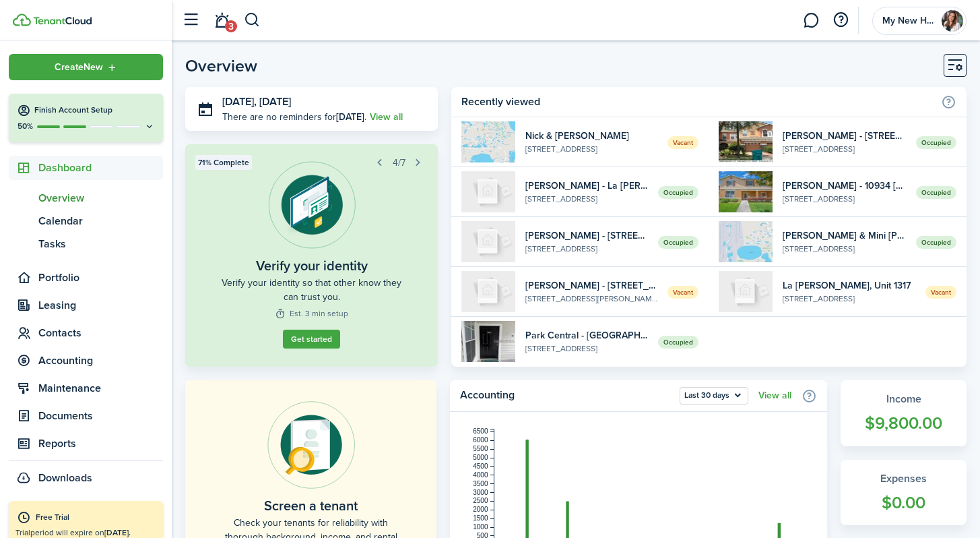 The height and width of the screenshot is (538, 980). What do you see at coordinates (312, 265) in the screenshot?
I see `widget-step-title: Verify your identity` at bounding box center [312, 265].